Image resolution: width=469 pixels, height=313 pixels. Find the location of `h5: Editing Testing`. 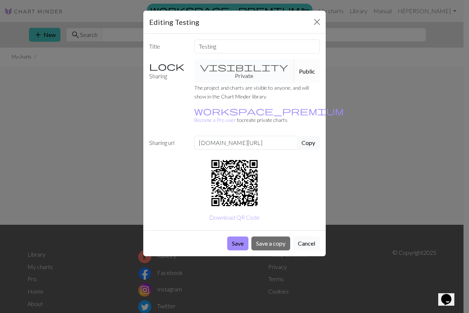

h5: Editing Testing is located at coordinates (174, 22).